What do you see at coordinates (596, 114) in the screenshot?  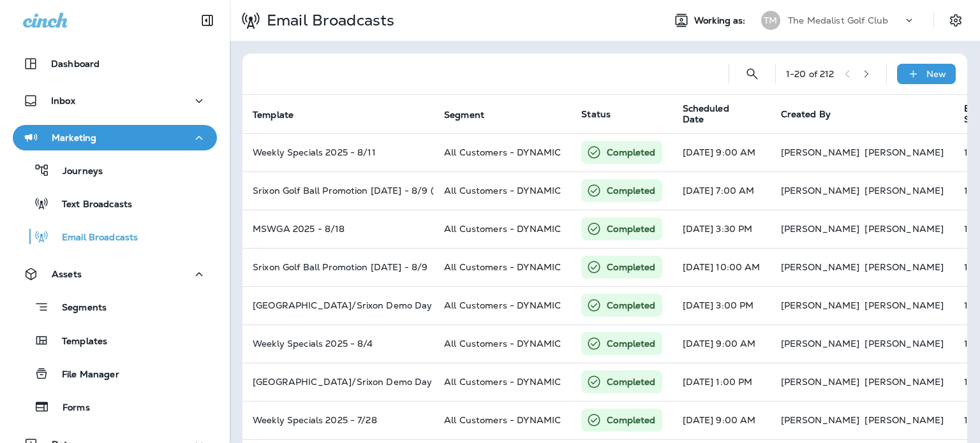 I see `span: Status` at bounding box center [596, 114].